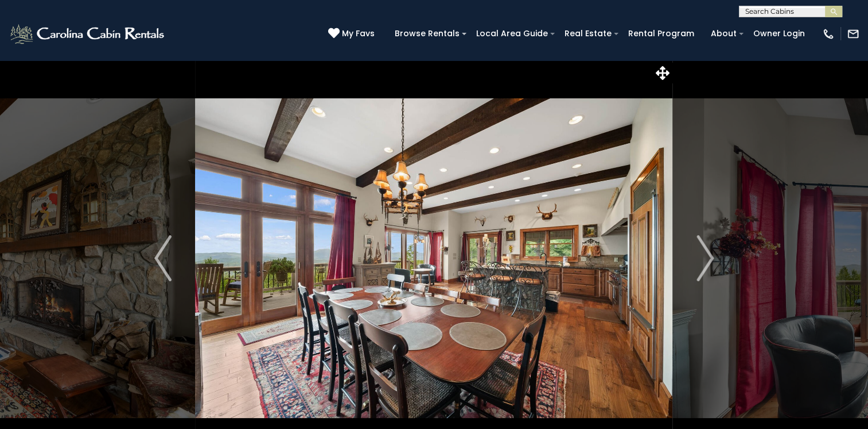 The image size is (868, 429). I want to click on a: Local Area Guide, so click(512, 33).